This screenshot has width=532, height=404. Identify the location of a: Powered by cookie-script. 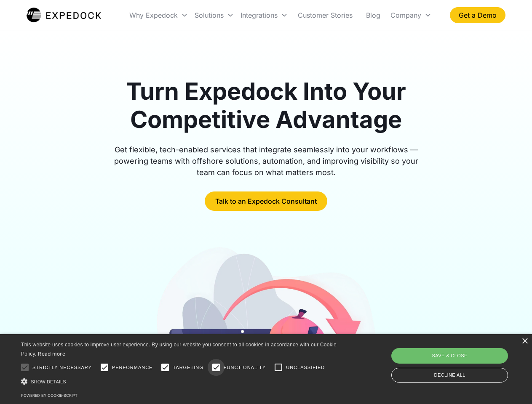
(49, 395).